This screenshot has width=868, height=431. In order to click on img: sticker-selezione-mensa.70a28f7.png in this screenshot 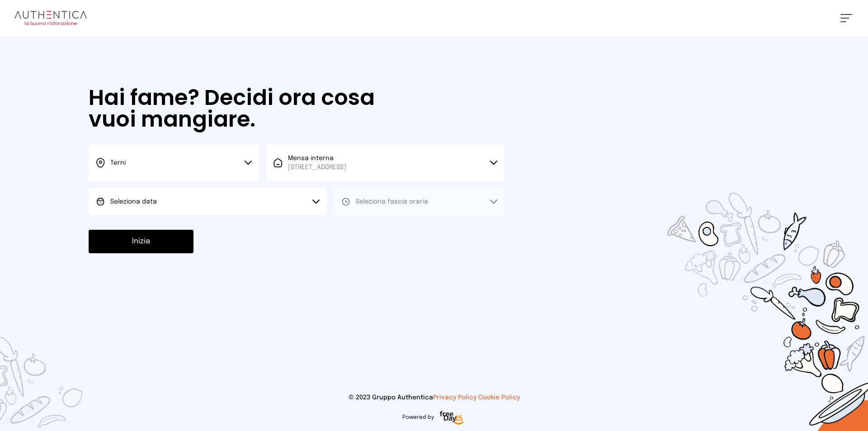, I will do `click(741, 286)`.